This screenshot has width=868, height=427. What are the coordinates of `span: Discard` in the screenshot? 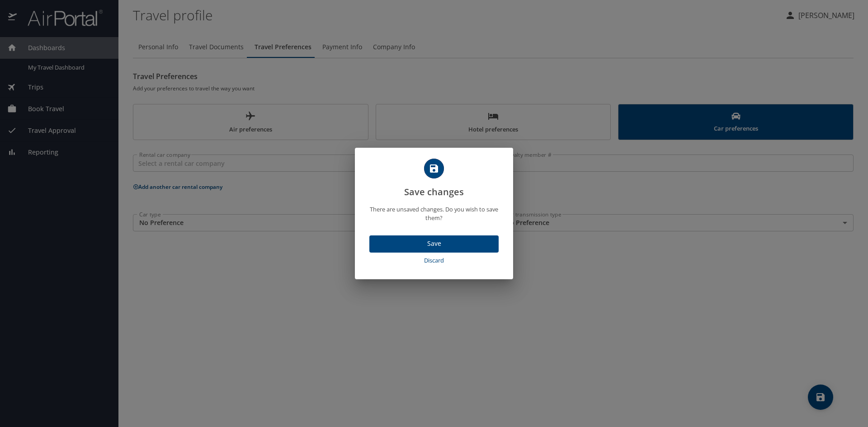 It's located at (434, 260).